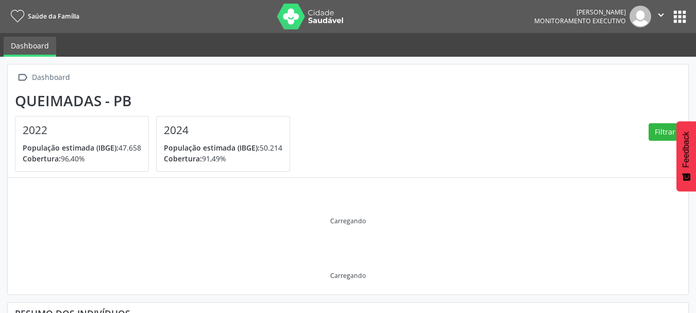  What do you see at coordinates (82, 130) in the screenshot?
I see `h4: 2022` at bounding box center [82, 130].